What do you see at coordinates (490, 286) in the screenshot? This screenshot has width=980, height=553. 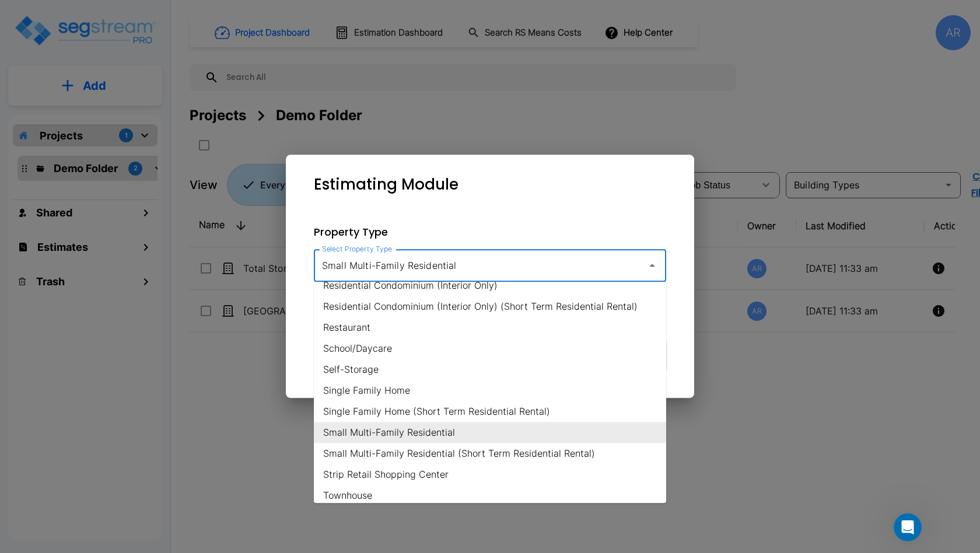 I see `li: Residential Condominium (Interior Only)` at bounding box center [490, 286].